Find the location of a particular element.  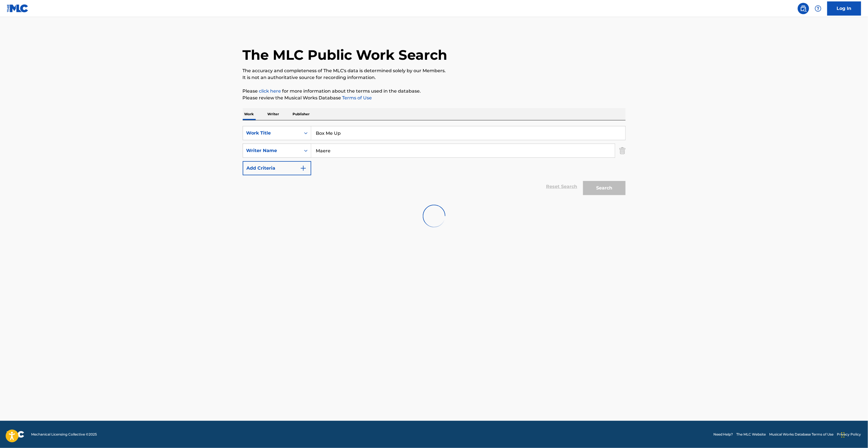

p: Writer is located at coordinates (274, 114).